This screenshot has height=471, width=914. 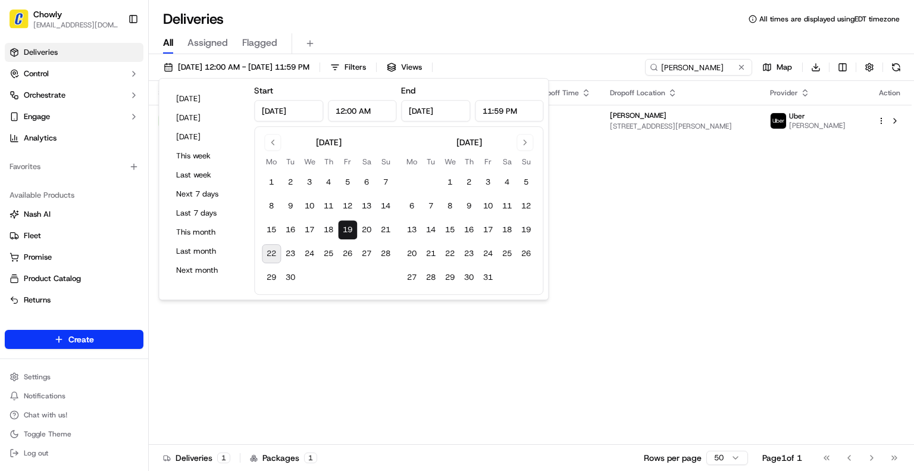 What do you see at coordinates (95, 130) in the screenshot?
I see `div: We're available if you need us!` at bounding box center [95, 130].